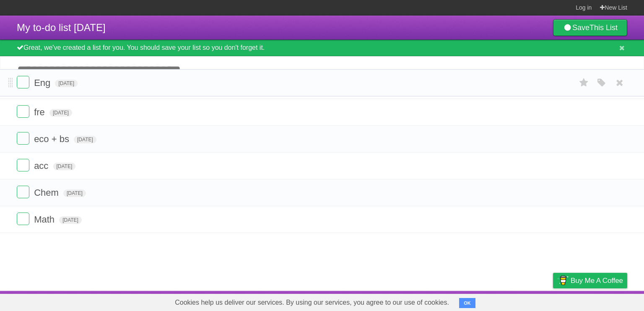  What do you see at coordinates (584, 83) in the screenshot?
I see `label: Star task` at bounding box center [584, 83].